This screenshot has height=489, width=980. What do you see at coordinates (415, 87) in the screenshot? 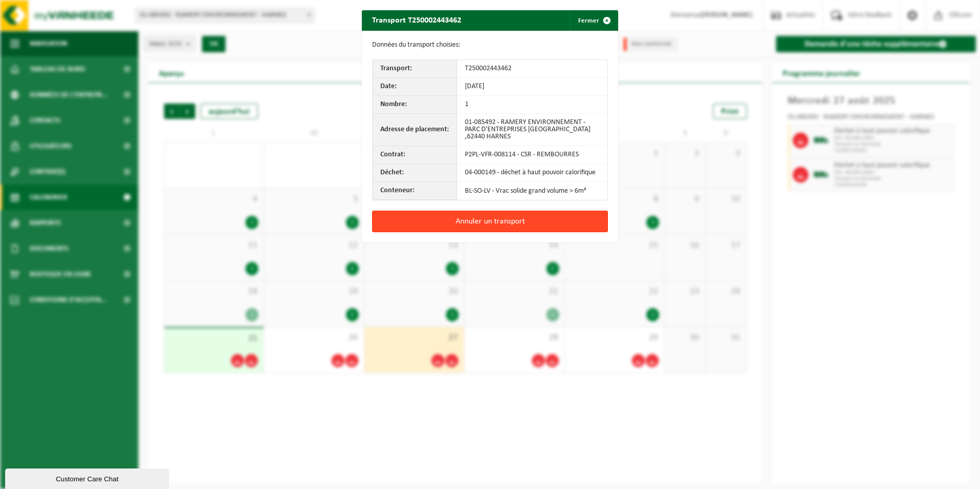
I see `th: Date:` at bounding box center [415, 87].